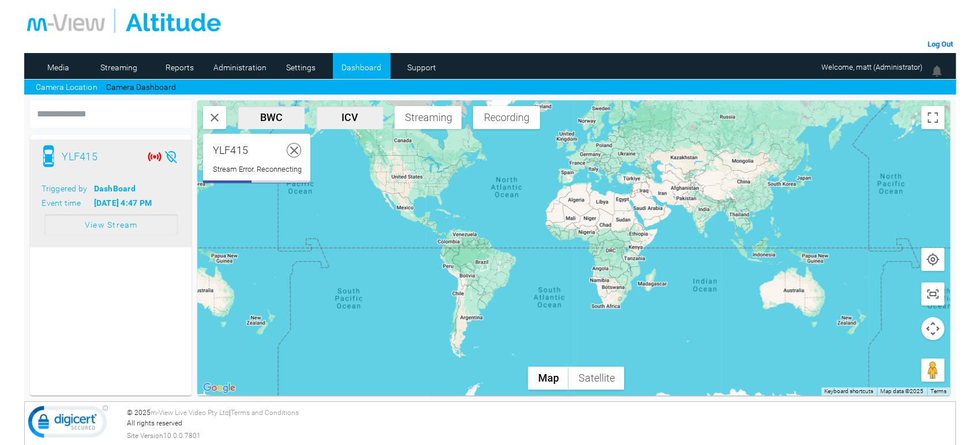  What do you see at coordinates (111, 189) in the screenshot?
I see `div: DashBoard` at bounding box center [111, 189].